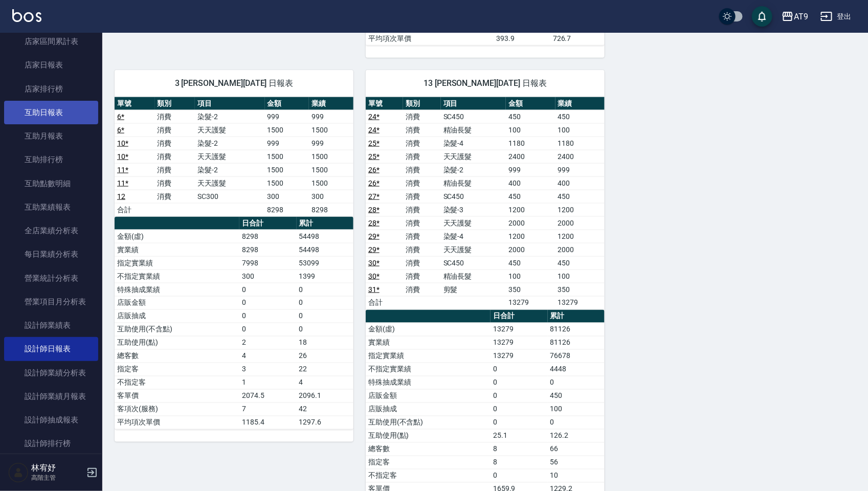 This screenshot has height=491, width=868. I want to click on td: 4448, so click(576, 370).